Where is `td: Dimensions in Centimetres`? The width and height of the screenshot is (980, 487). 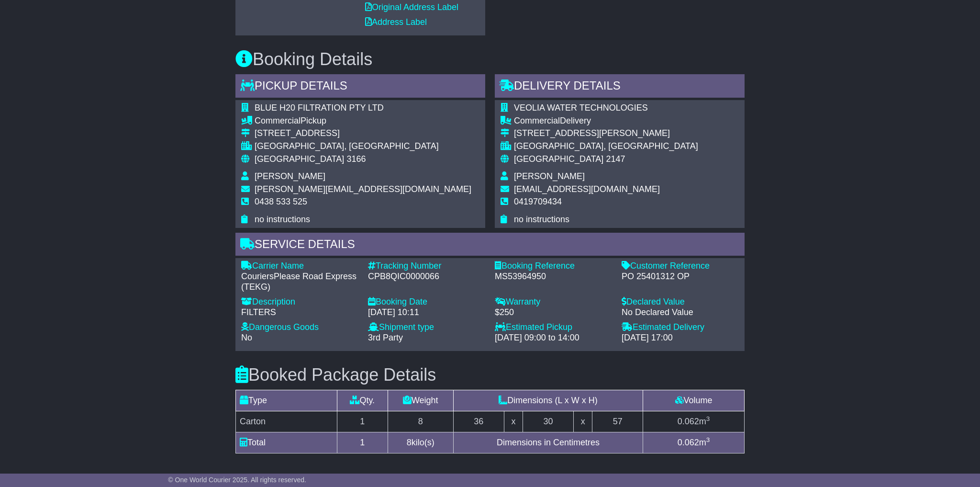
td: Dimensions in Centimetres is located at coordinates (548, 443).